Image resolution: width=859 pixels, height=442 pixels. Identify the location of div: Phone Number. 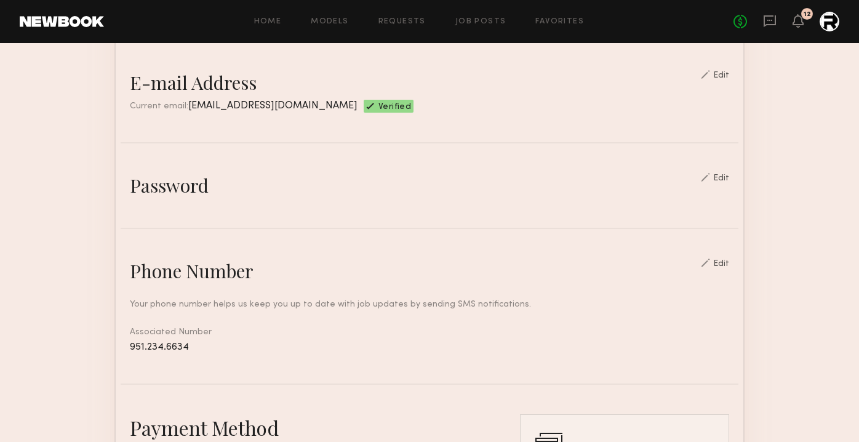
(191, 271).